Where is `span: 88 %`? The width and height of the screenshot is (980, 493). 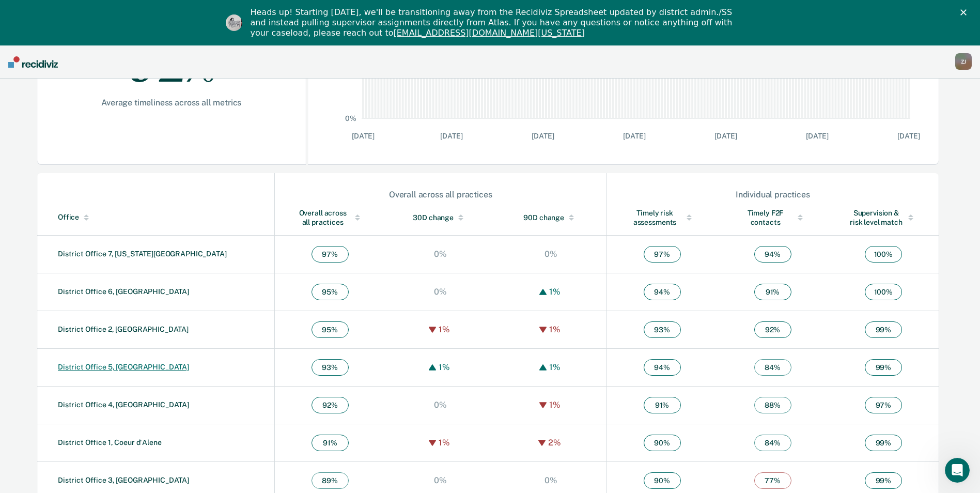
span: 88 % is located at coordinates (773, 405).